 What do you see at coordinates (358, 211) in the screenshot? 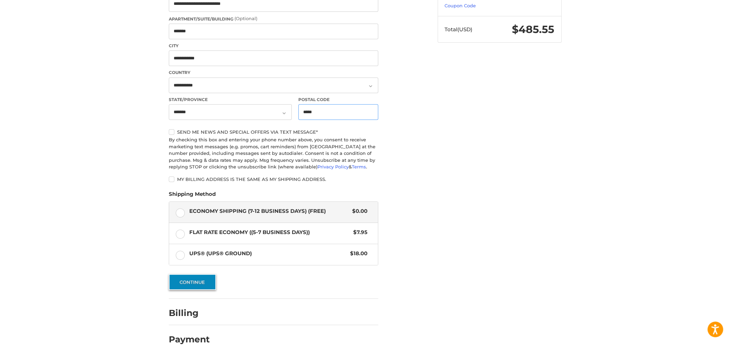
I see `span: $0.00` at bounding box center [358, 211].